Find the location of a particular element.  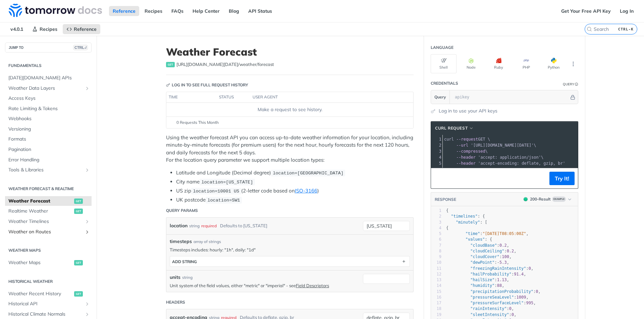

div: 200 - Result is located at coordinates (540, 199).